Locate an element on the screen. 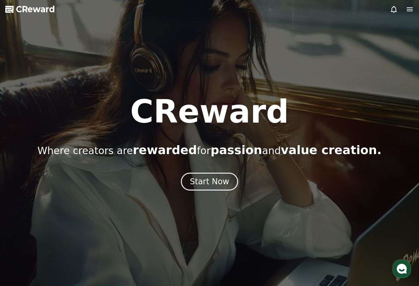  h1: CReward is located at coordinates (209, 112).